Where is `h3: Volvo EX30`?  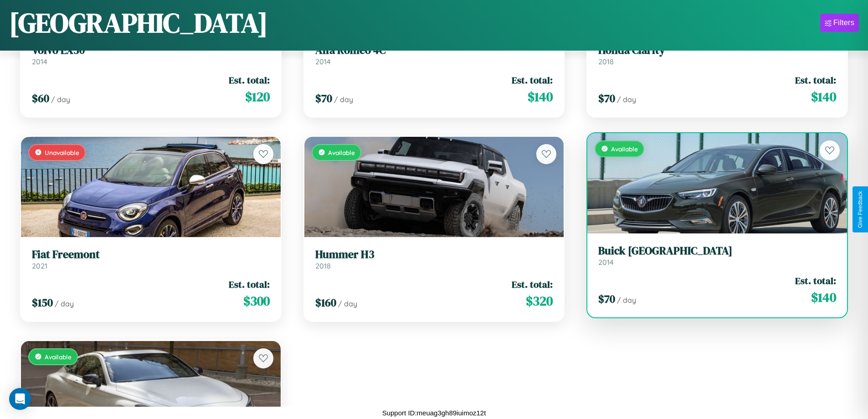 h3: Volvo EX30 is located at coordinates (151, 50).